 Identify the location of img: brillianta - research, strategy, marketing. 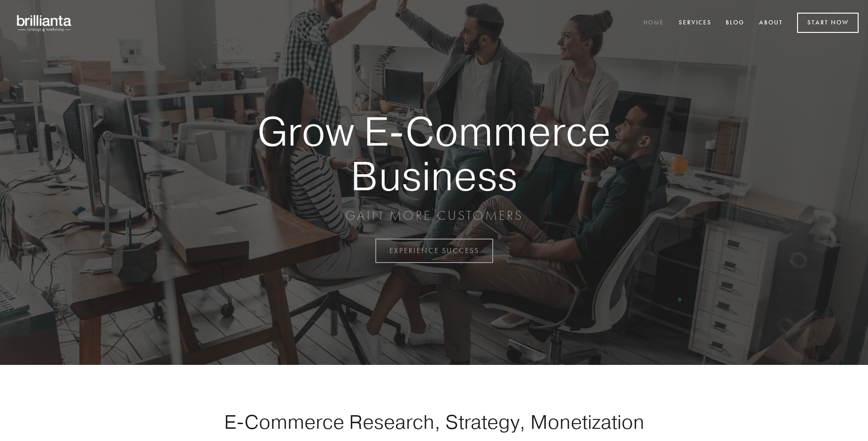
(44, 23).